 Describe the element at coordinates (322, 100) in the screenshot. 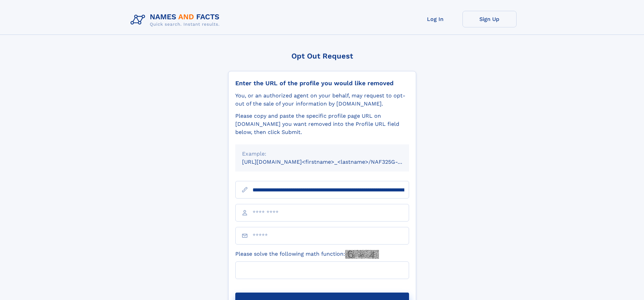

I see `div: You, or an authorized agent on your behalf, may request to opt-out of the sale of your informatio...` at that location.